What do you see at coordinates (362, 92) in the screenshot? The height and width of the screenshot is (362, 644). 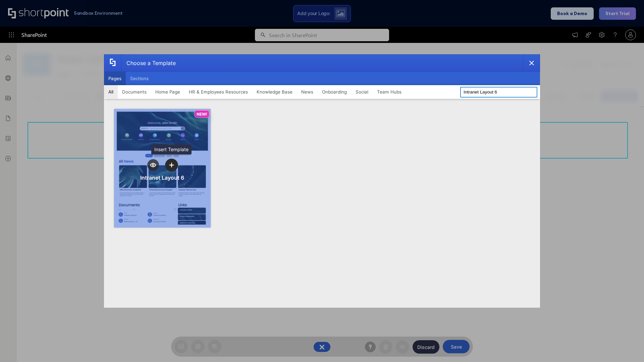 I see `button: Social` at bounding box center [362, 92].